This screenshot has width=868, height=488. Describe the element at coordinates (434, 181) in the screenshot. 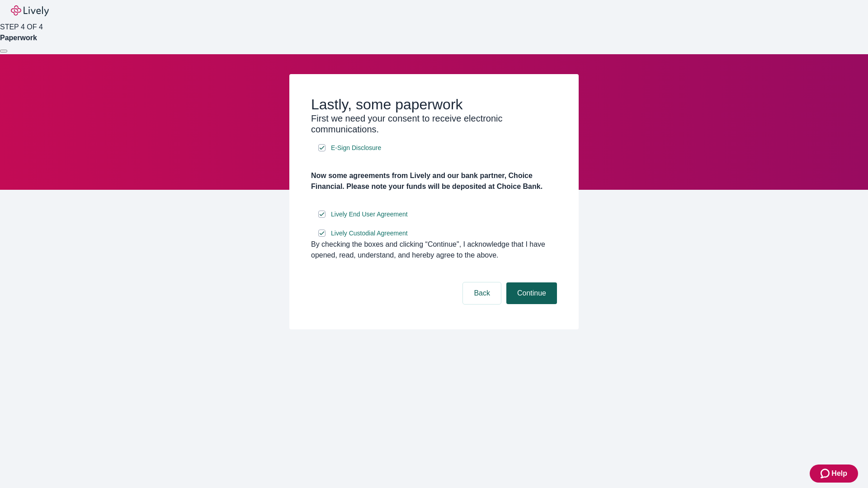

I see `h4: Now some agreements from Lively and our bank partner, Choice Financial. Please note your funds wi...` at that location.